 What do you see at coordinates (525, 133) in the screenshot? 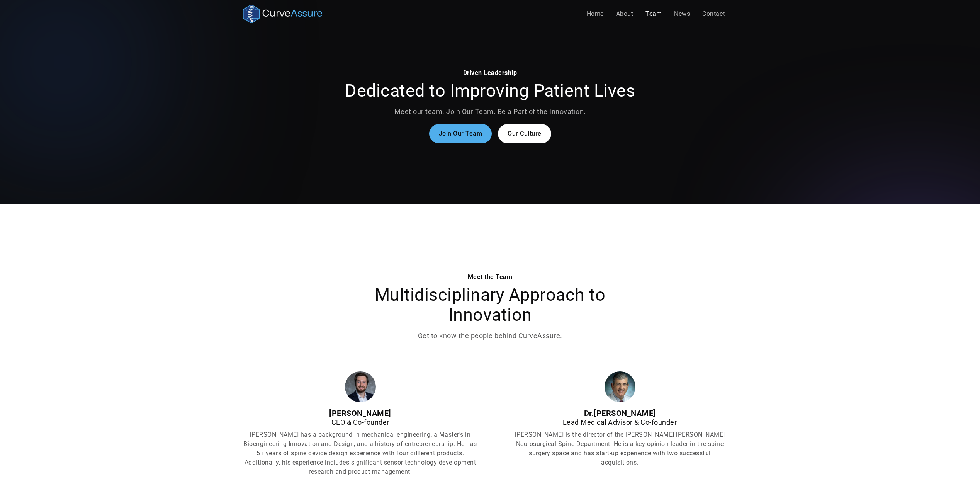
I see `a: Our Culture` at bounding box center [525, 133].